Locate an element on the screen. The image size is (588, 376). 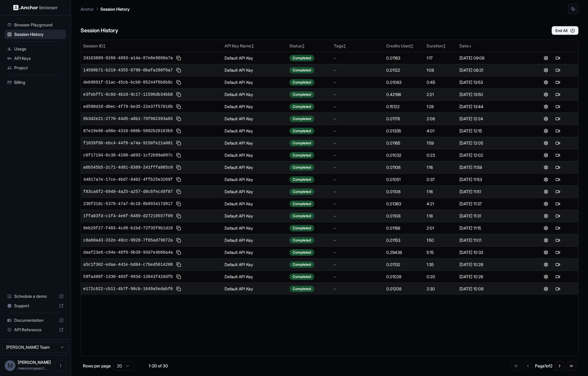
div: 4:01 is located at coordinates (440, 131).